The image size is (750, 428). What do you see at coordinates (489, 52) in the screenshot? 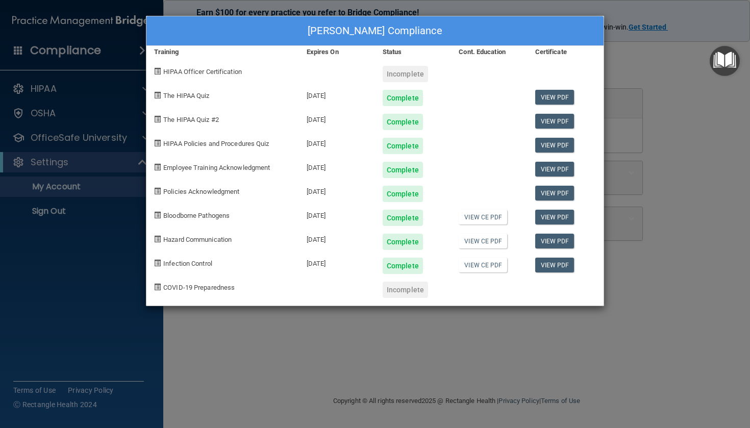
I see `div: Cont. Education` at bounding box center [489, 52].